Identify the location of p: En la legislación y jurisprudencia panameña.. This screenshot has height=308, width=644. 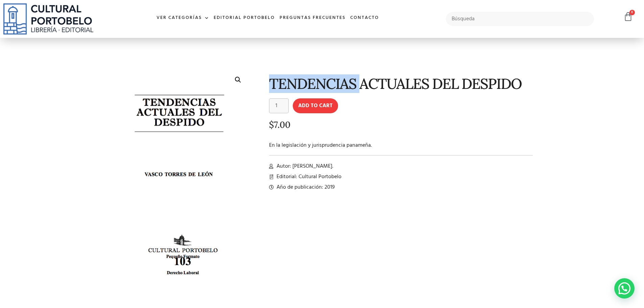
(401, 145).